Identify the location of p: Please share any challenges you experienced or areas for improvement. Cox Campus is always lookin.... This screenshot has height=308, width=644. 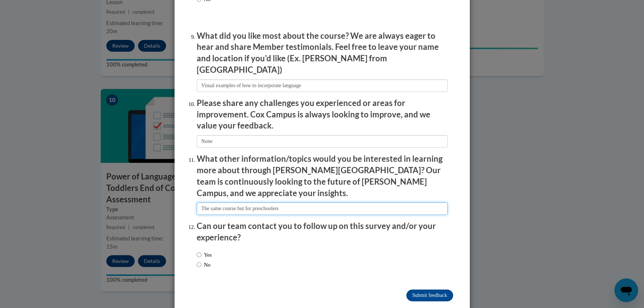
(322, 114).